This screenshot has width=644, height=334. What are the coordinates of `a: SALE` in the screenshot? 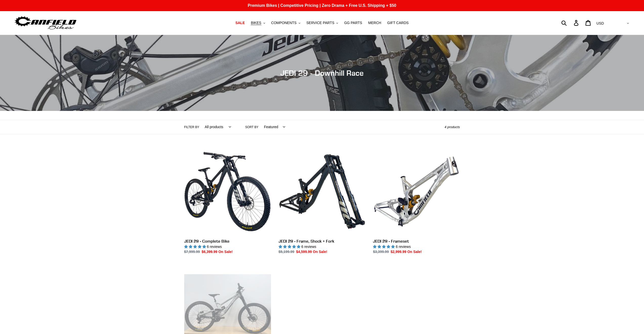 It's located at (240, 23).